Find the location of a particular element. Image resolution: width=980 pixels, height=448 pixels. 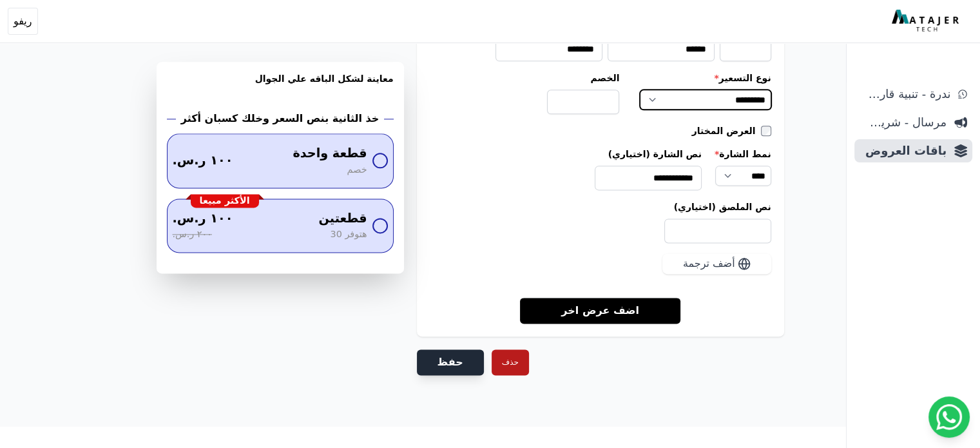

label: نمط الشارة is located at coordinates (743, 154).